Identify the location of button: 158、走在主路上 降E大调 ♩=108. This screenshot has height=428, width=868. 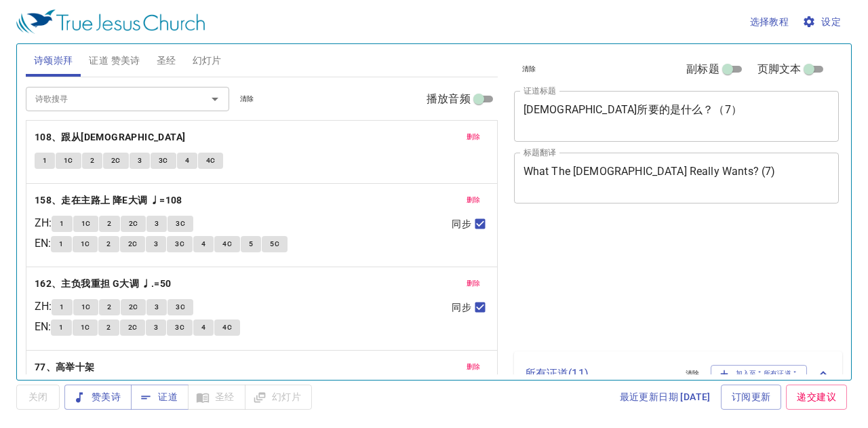
(109, 200).